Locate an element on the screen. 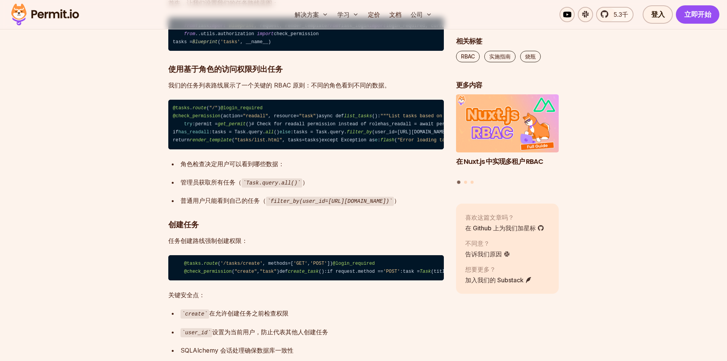 This screenshot has height=361, width=727. code: . ( , methods=[ , ]) ( , ) def (): if request.method == : task = ( title=request.form[ ], descrip... is located at coordinates (306, 268).